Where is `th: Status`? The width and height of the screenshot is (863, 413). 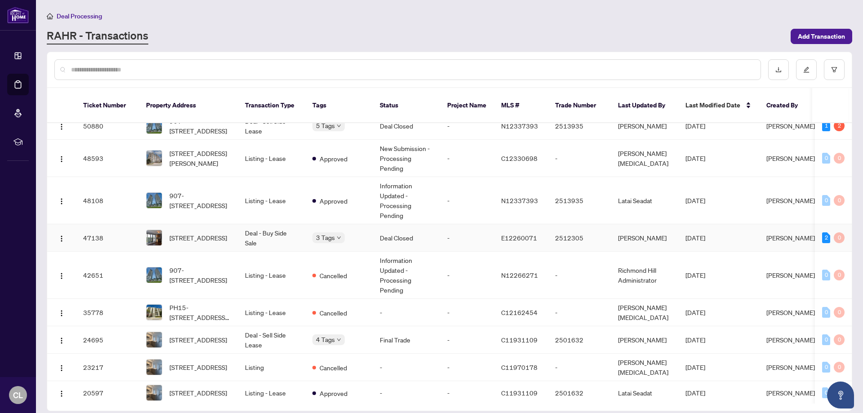 th: Status is located at coordinates (406, 106).